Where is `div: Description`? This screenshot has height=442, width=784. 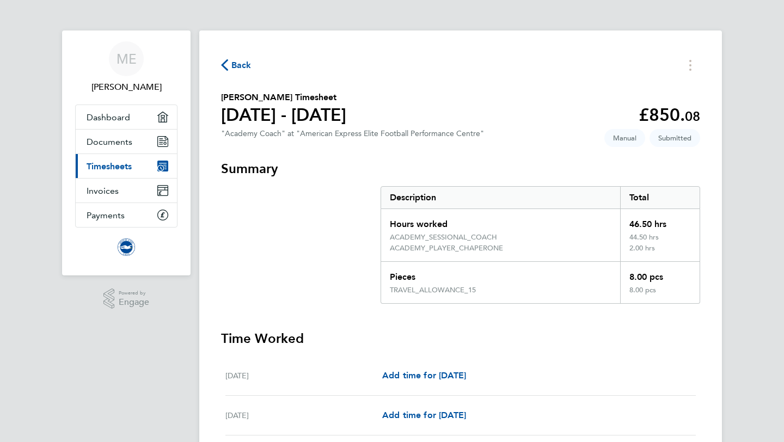
div: Description is located at coordinates (500, 198).